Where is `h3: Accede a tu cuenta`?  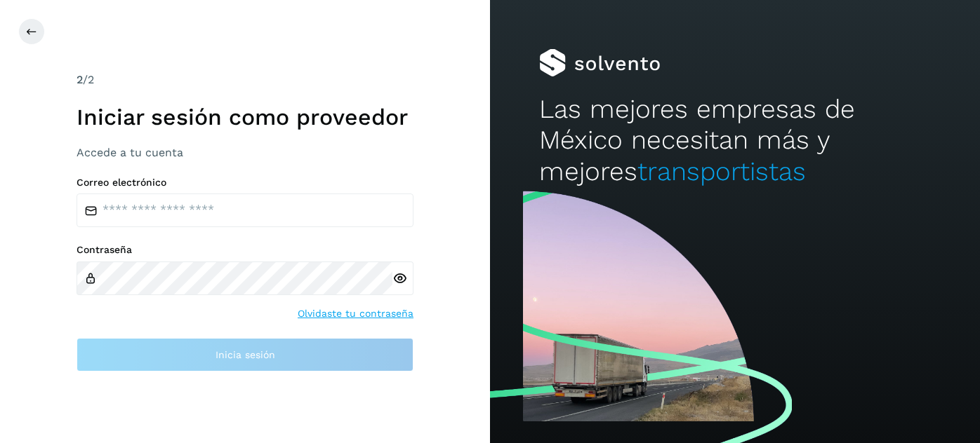
h3: Accede a tu cuenta is located at coordinates (245, 152).